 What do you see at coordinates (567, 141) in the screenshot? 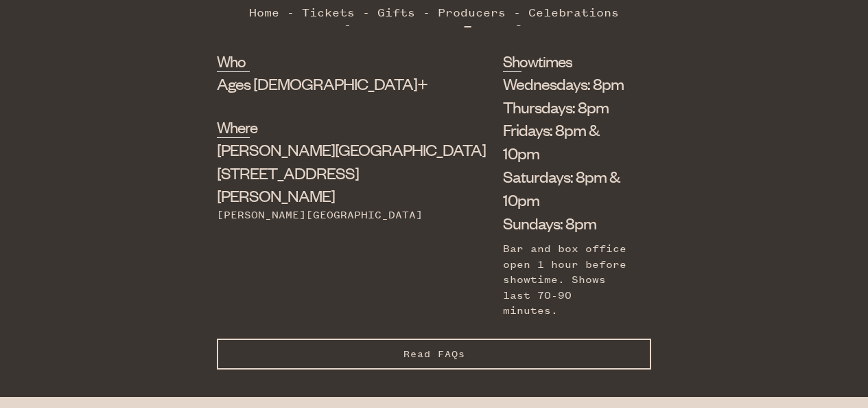
I see `li: Fridays: 8pm & 10pm` at bounding box center [567, 141].